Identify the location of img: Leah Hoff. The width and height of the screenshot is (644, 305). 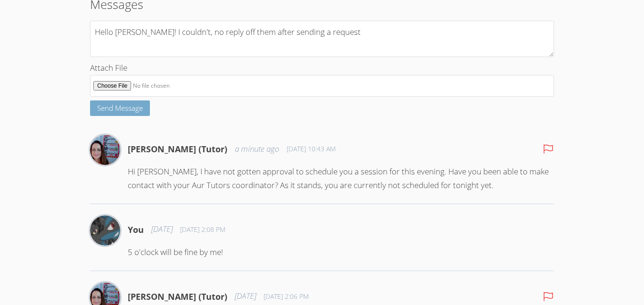
(105, 150).